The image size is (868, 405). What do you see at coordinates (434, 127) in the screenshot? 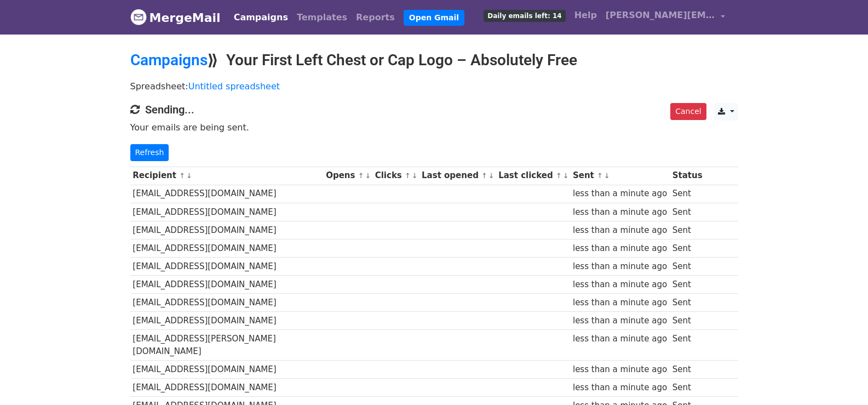
I see `p: Your emails are being sent.` at bounding box center [434, 127].